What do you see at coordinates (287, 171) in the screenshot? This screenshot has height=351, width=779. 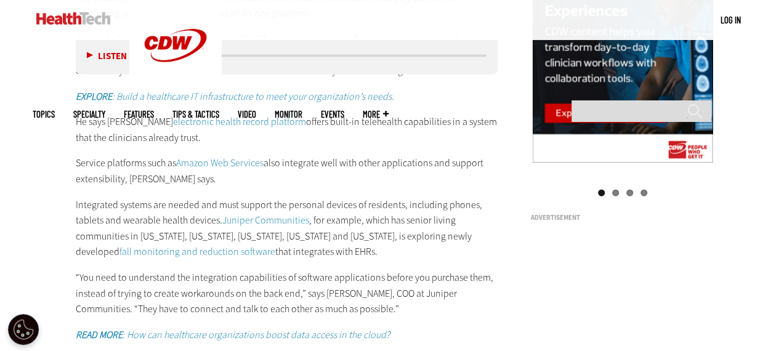 I see `p: Service platforms such as also integrate well with other applications and support extensibility, ...` at bounding box center [287, 171].